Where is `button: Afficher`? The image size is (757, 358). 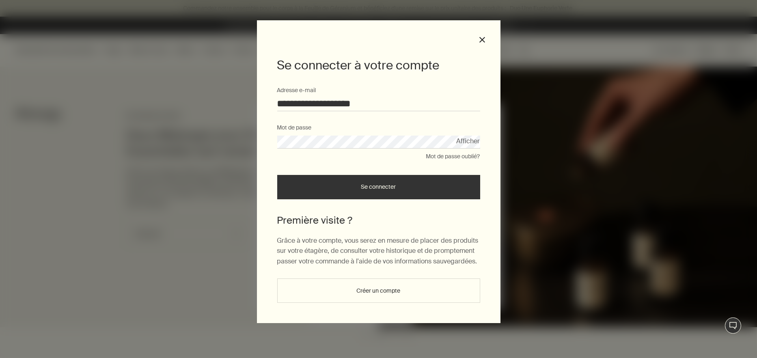 button: Afficher is located at coordinates (468, 141).